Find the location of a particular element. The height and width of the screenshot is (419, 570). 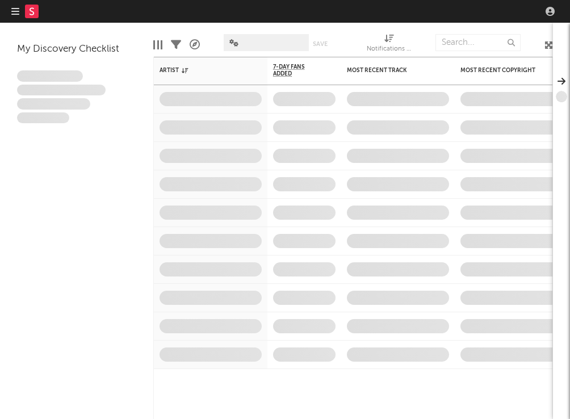

button: Save is located at coordinates (320, 44).